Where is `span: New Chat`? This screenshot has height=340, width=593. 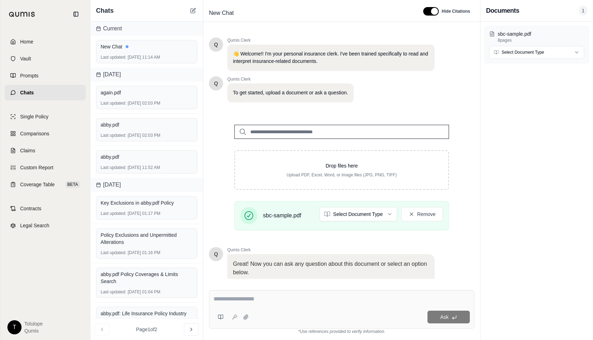 span: New Chat is located at coordinates (221, 13).